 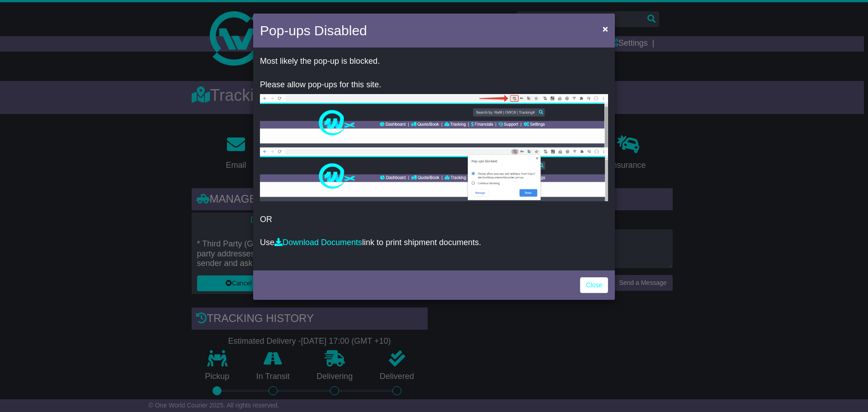 What do you see at coordinates (434, 159) in the screenshot?
I see `div: OR` at bounding box center [434, 159].